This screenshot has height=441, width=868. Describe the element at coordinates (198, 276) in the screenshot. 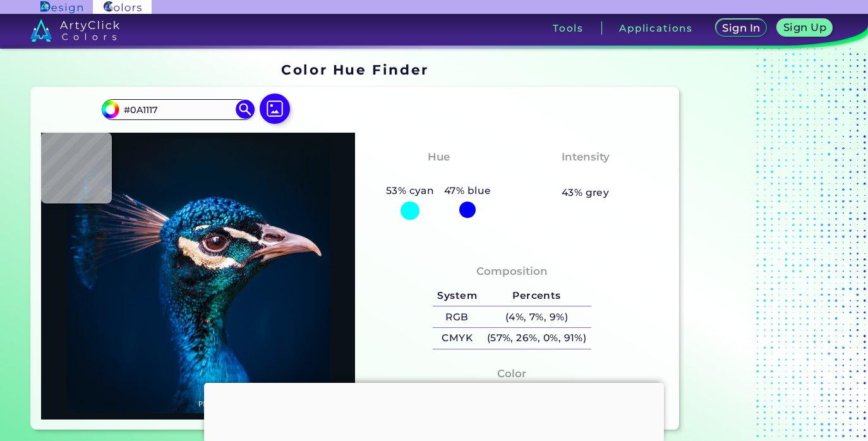

I see `img: img_pavlin.jpg` at that location.